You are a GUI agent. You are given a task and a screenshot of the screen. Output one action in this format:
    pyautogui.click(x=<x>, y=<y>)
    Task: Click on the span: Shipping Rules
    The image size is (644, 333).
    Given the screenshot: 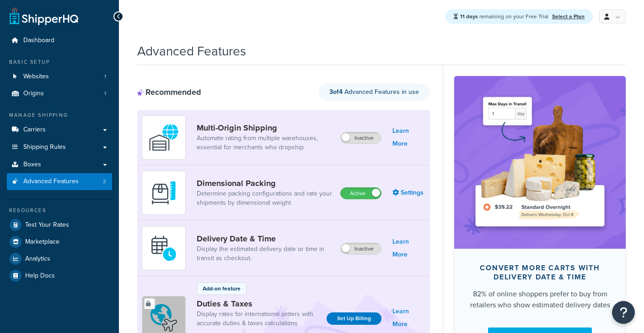 What is the action you would take?
    pyautogui.click(x=44, y=147)
    